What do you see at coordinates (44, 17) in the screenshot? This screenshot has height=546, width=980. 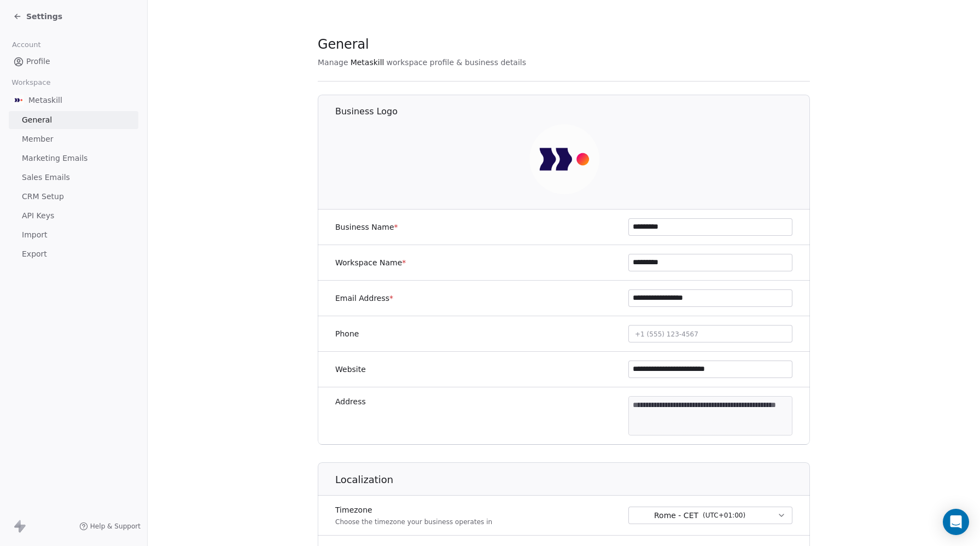 I see `span: Settings` at bounding box center [44, 17].